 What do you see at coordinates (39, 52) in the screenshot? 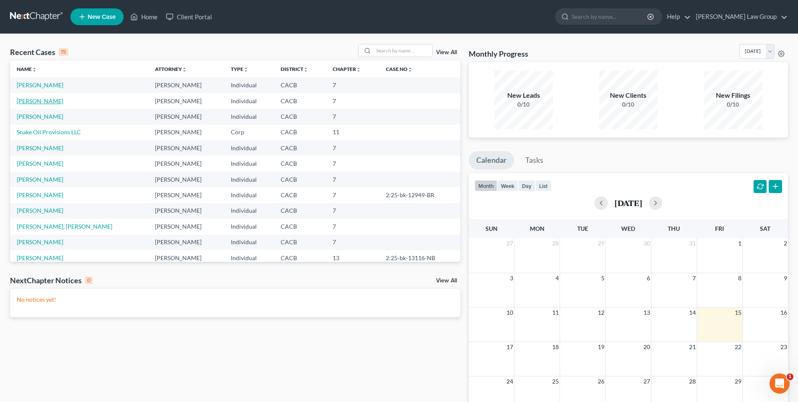
I see `div: Recent Cases` at bounding box center [39, 52].